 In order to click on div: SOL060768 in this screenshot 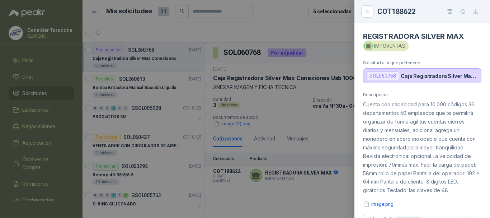, I will do `click(383, 76)`.